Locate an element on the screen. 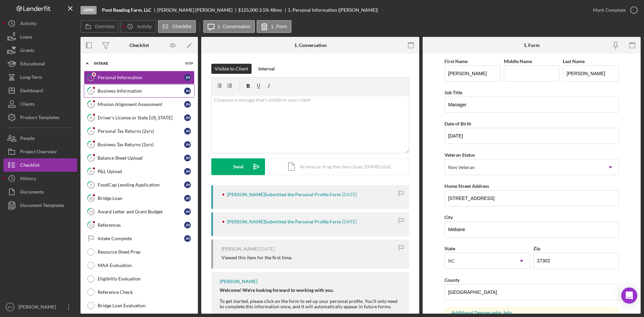 This screenshot has height=317, width=644. button: Loans is located at coordinates (40, 37).